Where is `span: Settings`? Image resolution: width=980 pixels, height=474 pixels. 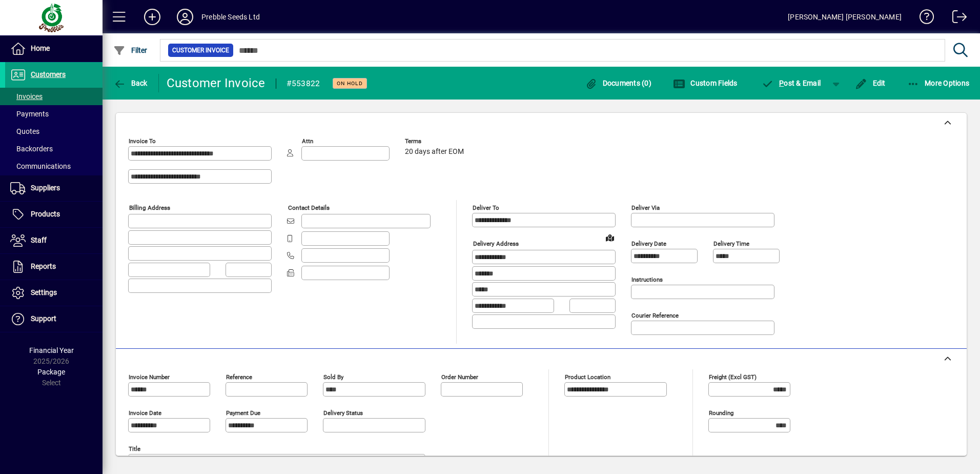
span: Settings is located at coordinates (43, 293).